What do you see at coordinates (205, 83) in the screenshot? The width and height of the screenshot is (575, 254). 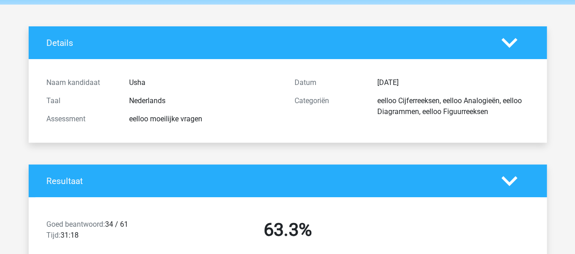 I see `div: Usha` at bounding box center [205, 83].